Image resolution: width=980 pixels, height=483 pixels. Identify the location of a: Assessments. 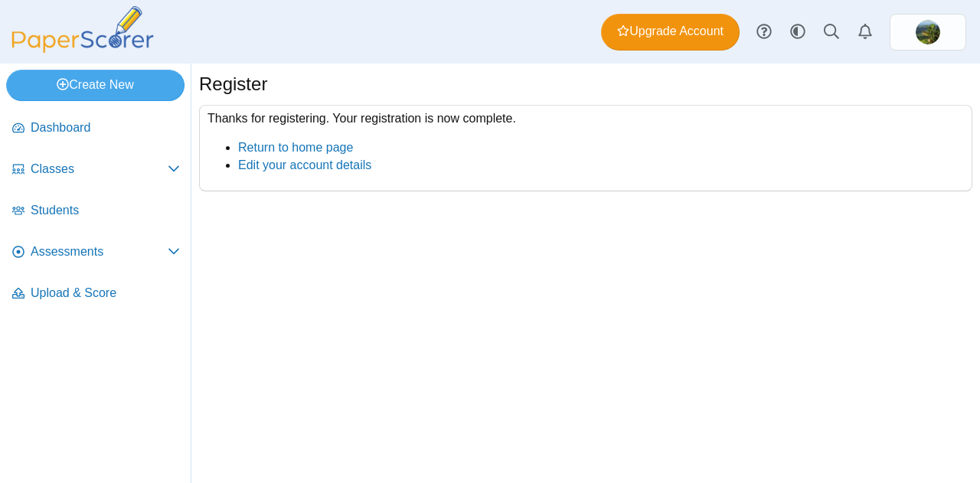
(96, 253).